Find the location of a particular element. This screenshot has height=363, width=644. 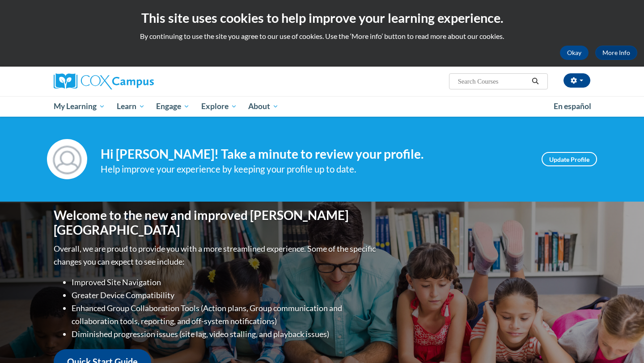

a: More Info is located at coordinates (616, 53).